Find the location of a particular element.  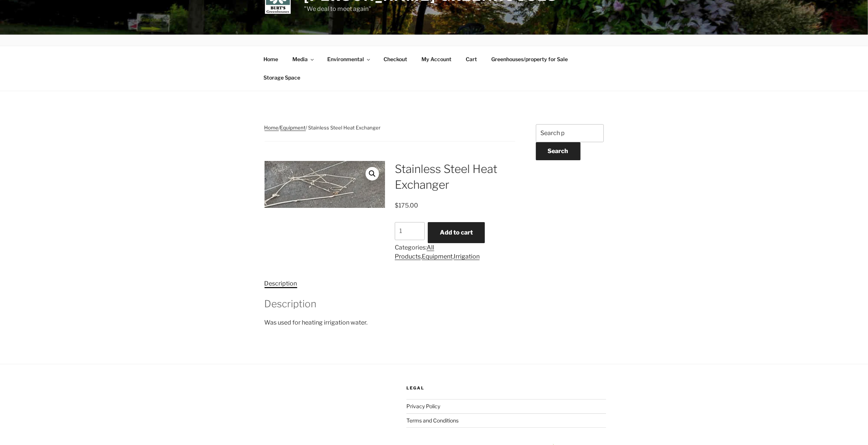

h2: Legal is located at coordinates (506, 388).